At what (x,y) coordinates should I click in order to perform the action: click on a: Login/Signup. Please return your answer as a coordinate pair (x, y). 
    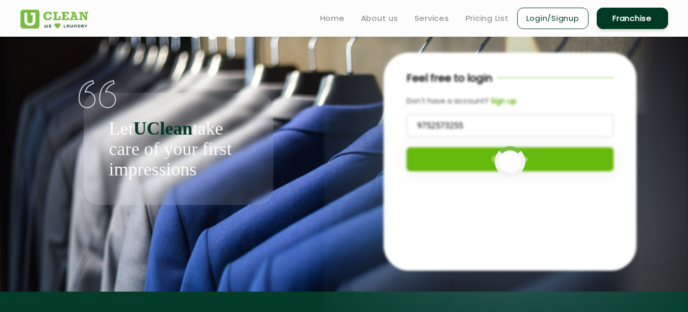
    Looking at the image, I should click on (553, 18).